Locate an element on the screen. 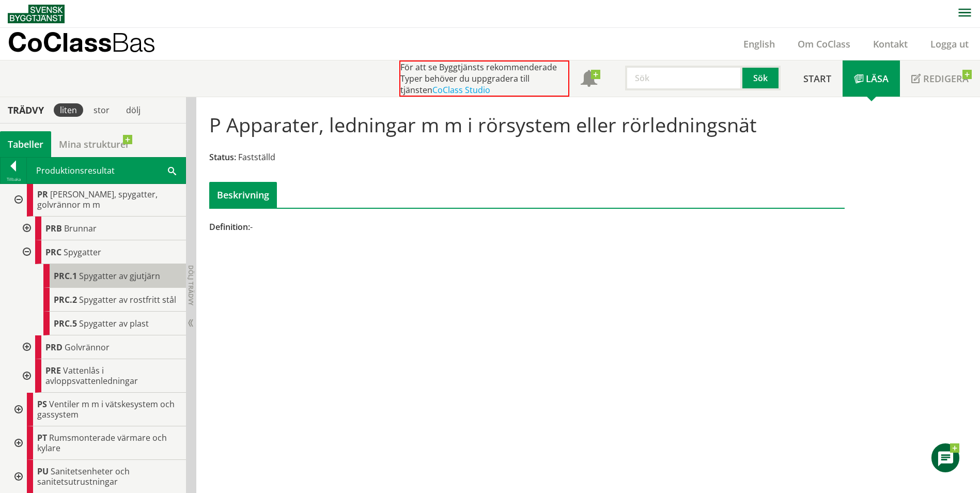 The image size is (980, 493). span: Dölj trädvy is located at coordinates (191, 285).